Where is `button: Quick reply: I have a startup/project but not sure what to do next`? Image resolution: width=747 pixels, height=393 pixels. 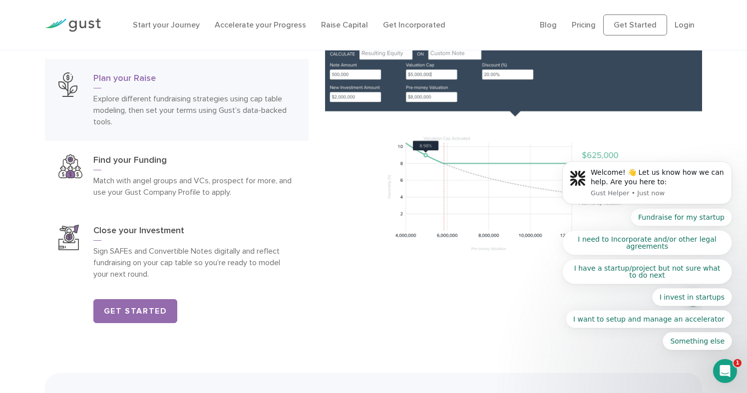
button: Quick reply: I have a startup/project but not sure what to do next is located at coordinates (100, 267).